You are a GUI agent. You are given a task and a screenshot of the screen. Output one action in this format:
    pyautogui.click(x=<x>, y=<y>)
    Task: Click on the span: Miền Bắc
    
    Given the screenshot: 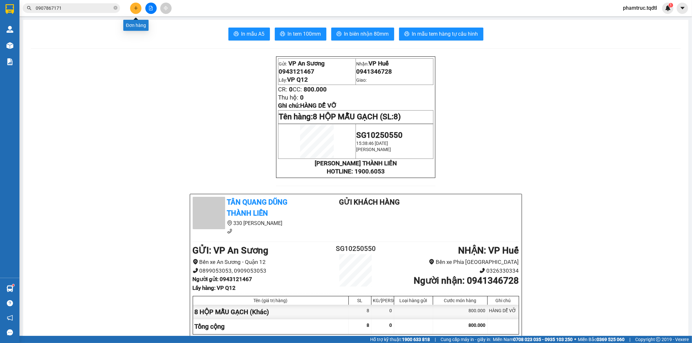 What is the action you would take?
    pyautogui.click(x=602, y=340)
    